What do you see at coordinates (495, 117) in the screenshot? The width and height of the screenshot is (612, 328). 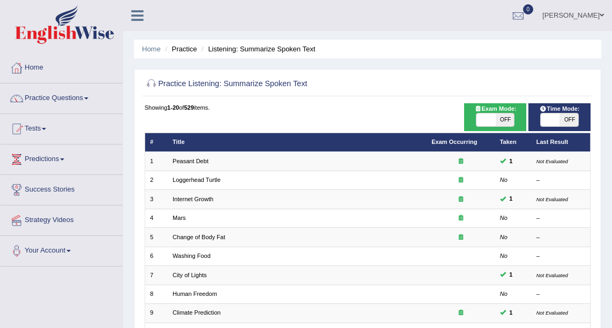 I see `div: Show exams occurring in exams` at bounding box center [495, 117].